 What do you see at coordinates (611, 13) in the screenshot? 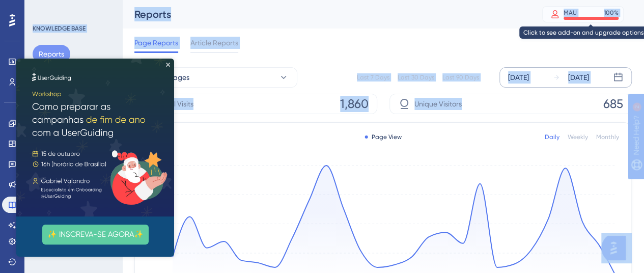
I see `div: 100 %` at bounding box center [611, 13].